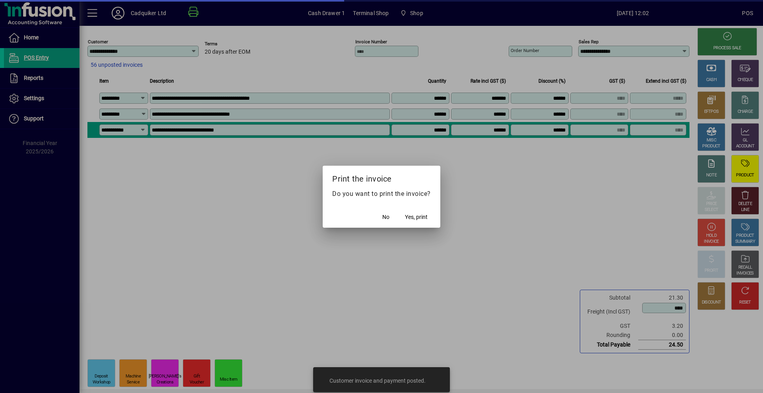 The height and width of the screenshot is (393, 763). What do you see at coordinates (416, 217) in the screenshot?
I see `span: Yes, print` at bounding box center [416, 217].